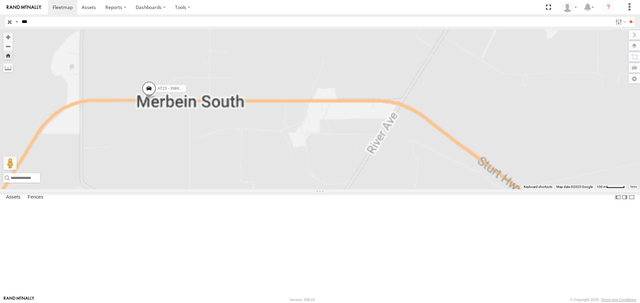 The height and width of the screenshot is (303, 640). I want to click on label: Map Settings, so click(634, 79).